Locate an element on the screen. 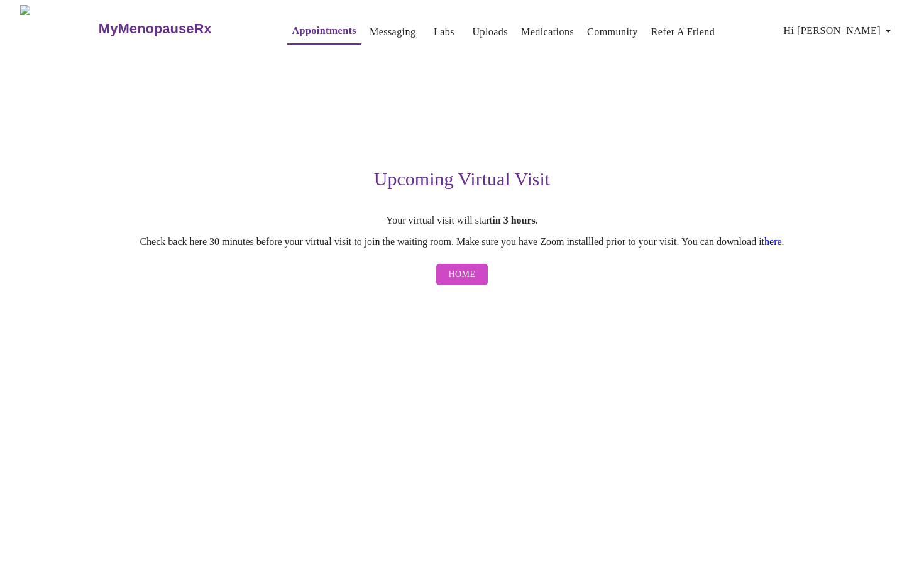 This screenshot has height=578, width=924. button: Messaging is located at coordinates (392, 32).